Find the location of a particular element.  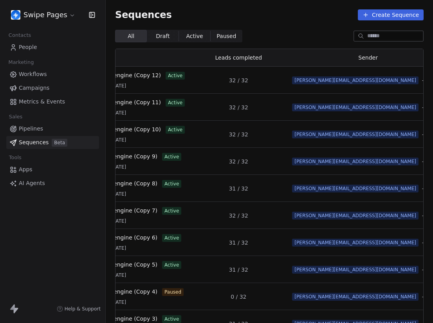

span: Test email engine (Copy 12) is located at coordinates (123, 75).